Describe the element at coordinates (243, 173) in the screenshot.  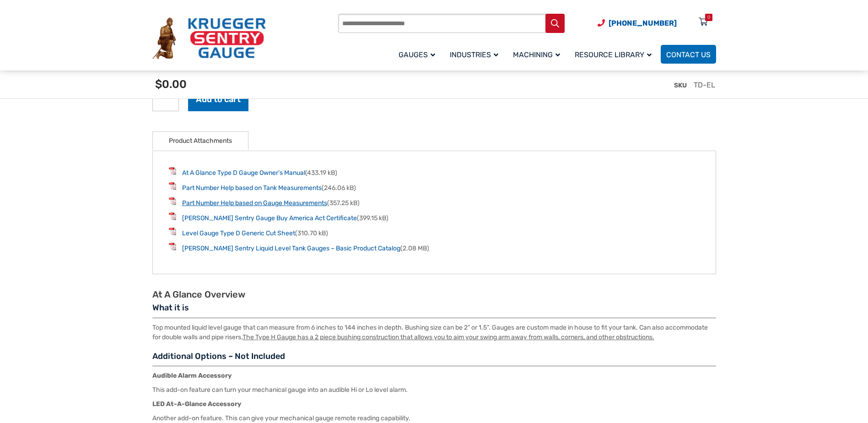
I see `a: At A Glance Type D Gauge Owner’s Manual` at that location.